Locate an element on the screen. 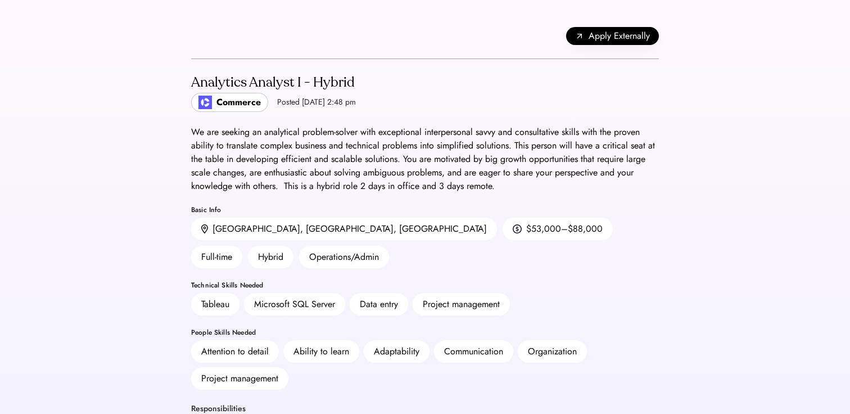  div: Microsoft SQL Server is located at coordinates (295, 304).